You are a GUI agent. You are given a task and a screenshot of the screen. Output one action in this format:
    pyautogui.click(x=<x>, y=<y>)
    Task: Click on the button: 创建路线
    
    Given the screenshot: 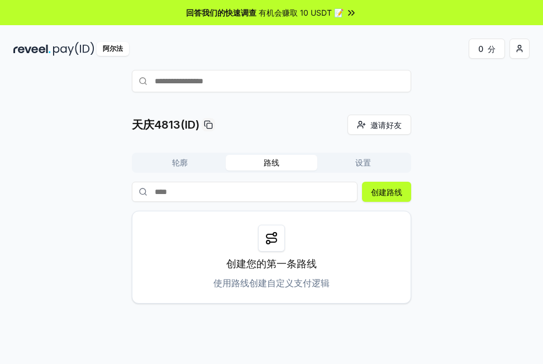 What is the action you would take?
    pyautogui.click(x=386, y=192)
    